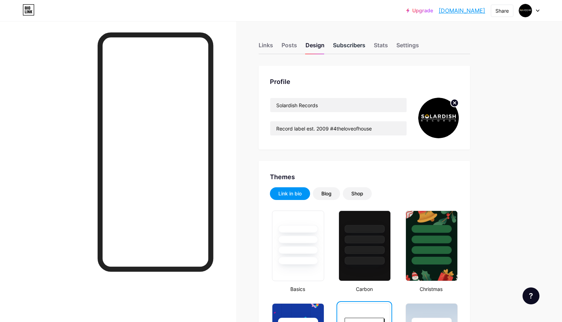  I want to click on div: Settings, so click(408, 47).